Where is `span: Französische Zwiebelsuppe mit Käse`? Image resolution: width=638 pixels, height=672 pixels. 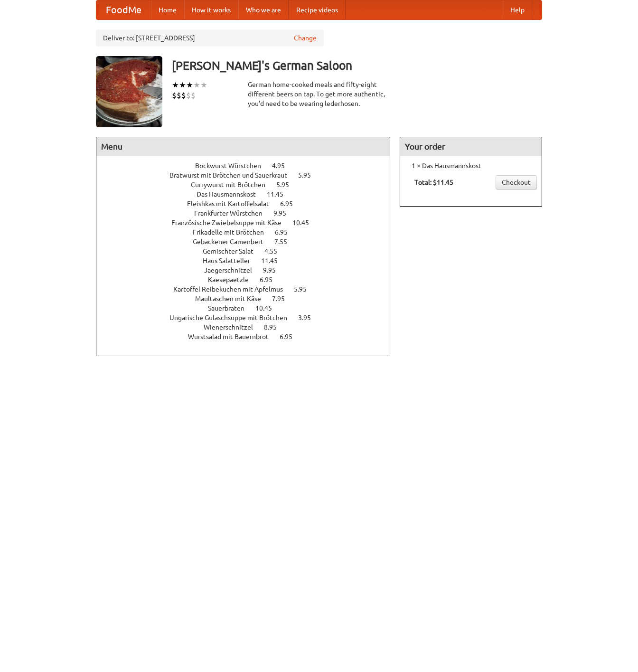 span: Französische Zwiebelsuppe mit Käse is located at coordinates (231, 223).